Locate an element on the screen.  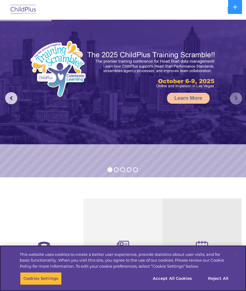
button: Close is located at coordinates (236, 255).